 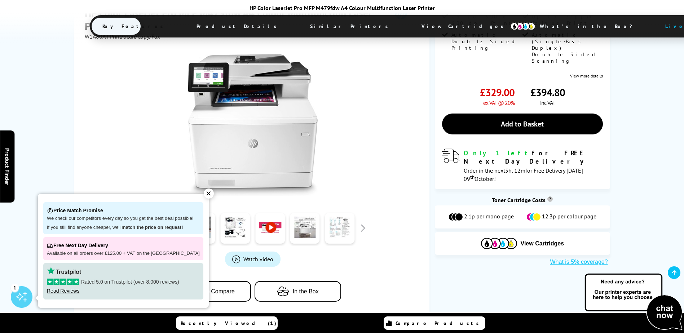 What do you see at coordinates (213, 292) in the screenshot?
I see `span: Add to Compare` at bounding box center [213, 292].